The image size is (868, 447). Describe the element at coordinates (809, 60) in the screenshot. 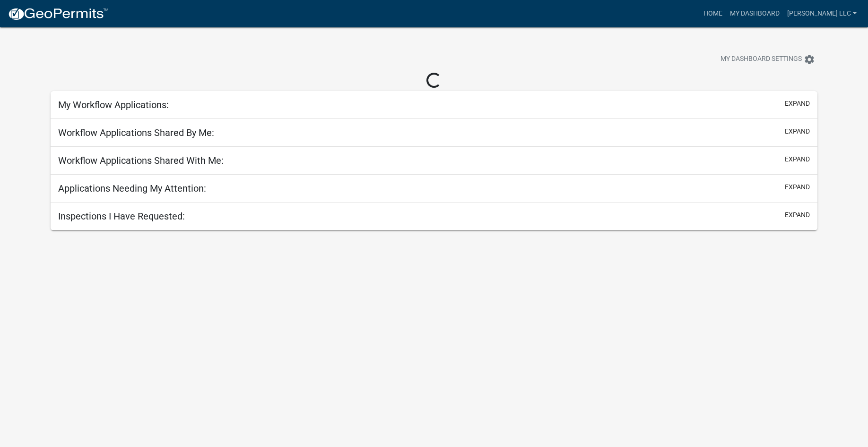

I see `i: settings` at that location.